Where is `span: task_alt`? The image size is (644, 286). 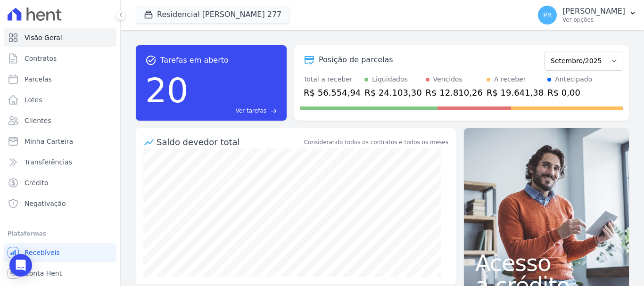
span: task_alt is located at coordinates (151, 60).